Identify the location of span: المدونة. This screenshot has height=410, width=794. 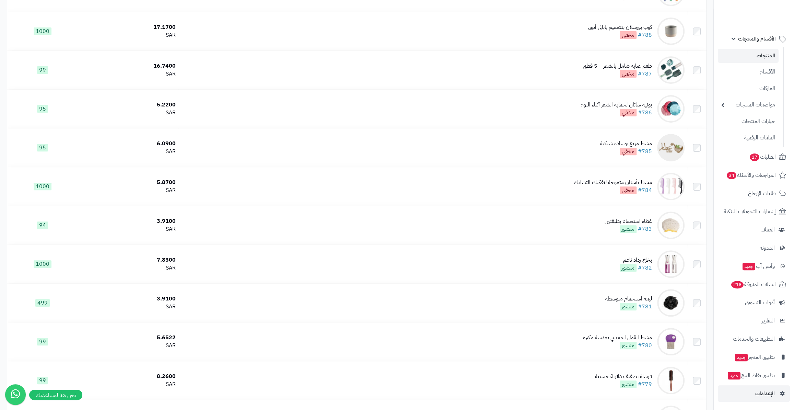
(768, 248).